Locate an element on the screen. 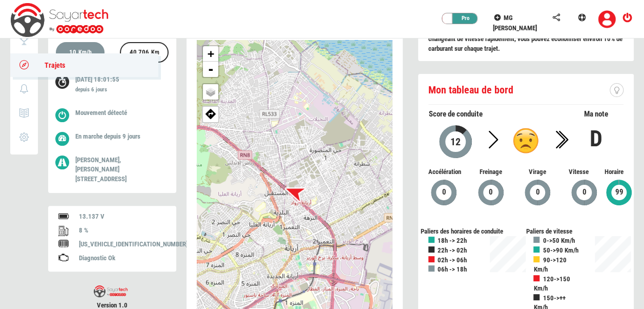  b: 02h -> 06h is located at coordinates (452, 260).